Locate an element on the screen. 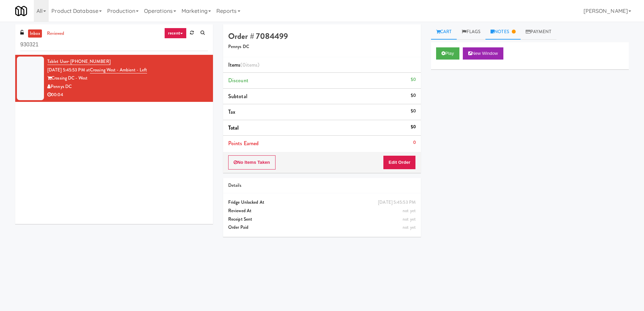 The height and width of the screenshot is (311, 644). div: Pennys DC is located at coordinates (127, 86).